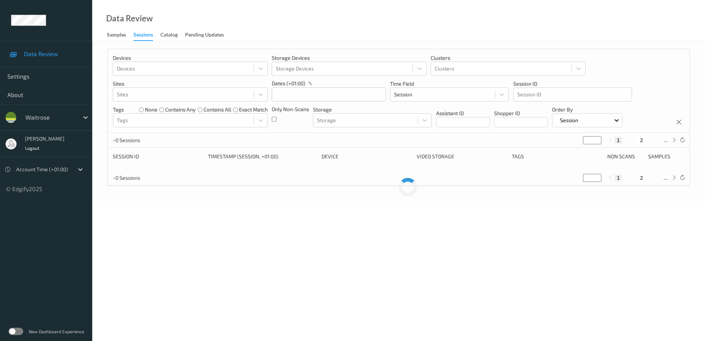  What do you see at coordinates (587, 110) in the screenshot?
I see `p: Order By` at bounding box center [587, 110].